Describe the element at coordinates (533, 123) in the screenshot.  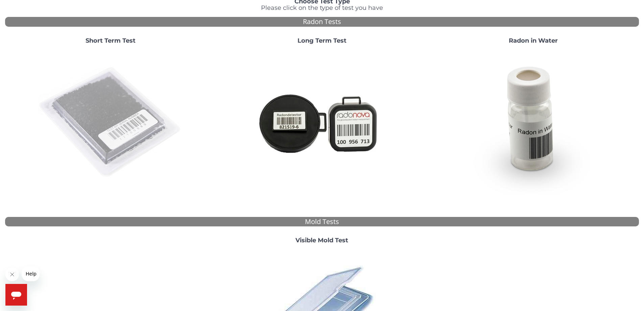
I see `img: RadoninWater.jpg` at that location.